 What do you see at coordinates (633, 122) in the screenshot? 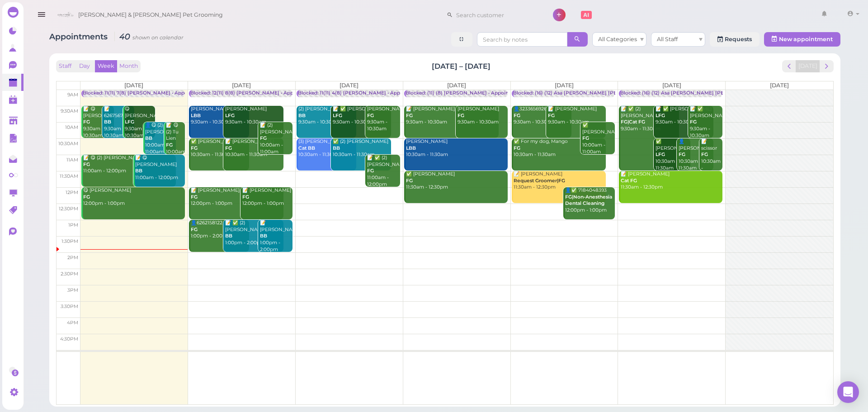
I see `b: FG|Cat FG` at bounding box center [633, 122].